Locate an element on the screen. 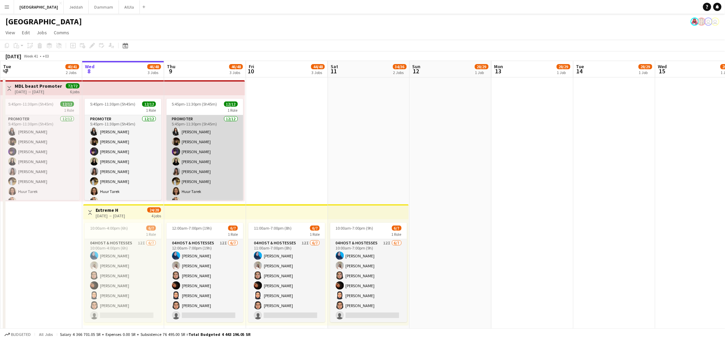 The image size is (725, 340). h3: MDL beast Promoter is located at coordinates (38, 86).